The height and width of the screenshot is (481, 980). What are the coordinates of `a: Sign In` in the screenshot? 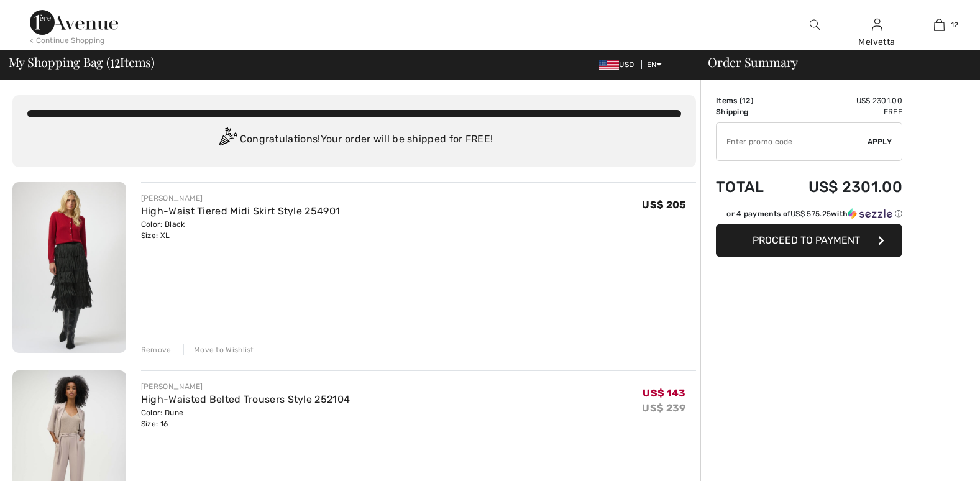 It's located at (877, 24).